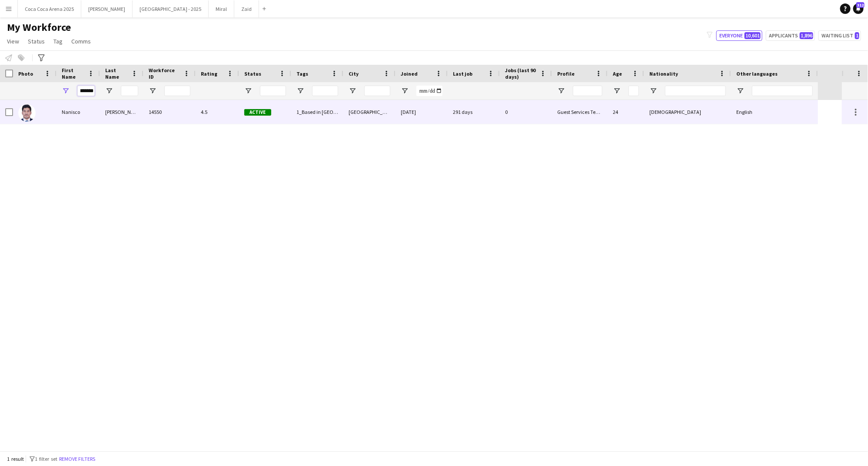  What do you see at coordinates (774, 112) in the screenshot?
I see `div: English` at bounding box center [774, 112].